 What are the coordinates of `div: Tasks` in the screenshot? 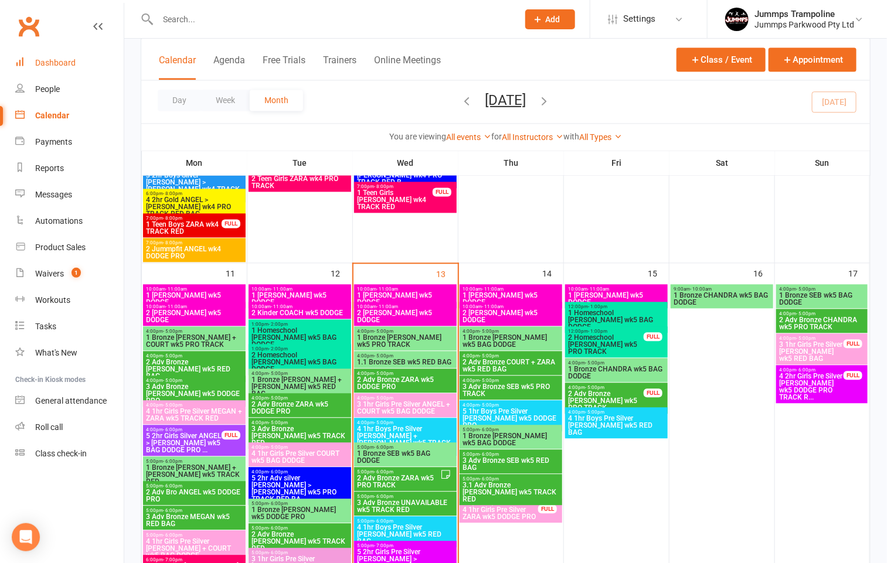 It's located at (46, 326).